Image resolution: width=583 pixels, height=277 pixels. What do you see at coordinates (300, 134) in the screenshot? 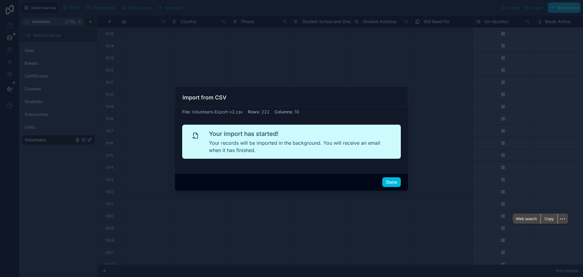
I see `h2: Your import has started!` at bounding box center [300, 134].